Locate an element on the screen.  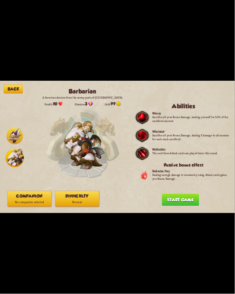
img: Stamina_Icon.png is located at coordinates (90, 104).